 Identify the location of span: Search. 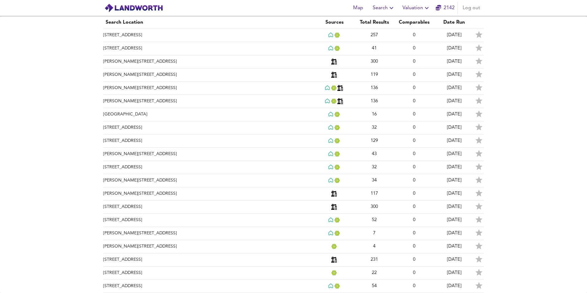
(384, 8).